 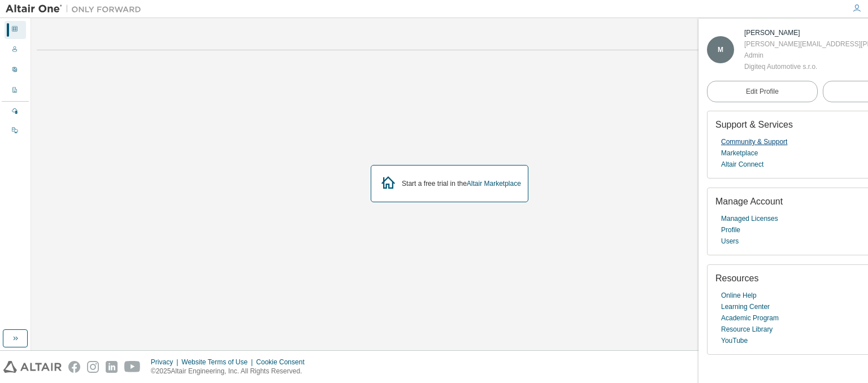 I want to click on img: facebook.svg, so click(x=74, y=367).